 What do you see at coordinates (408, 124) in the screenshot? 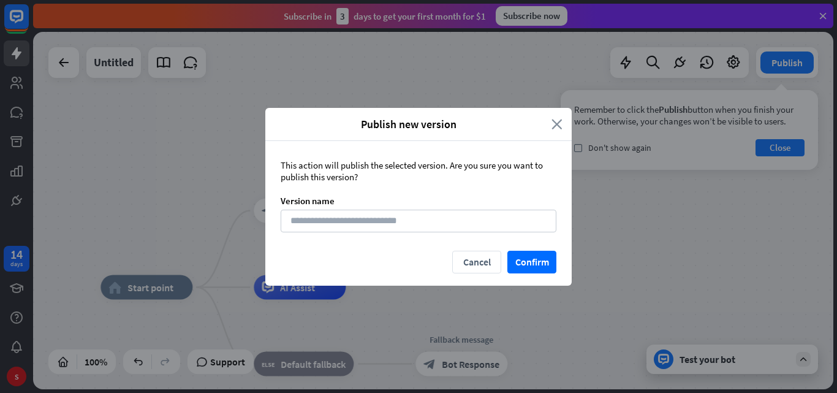
I see `span: Publish new version` at bounding box center [408, 124].